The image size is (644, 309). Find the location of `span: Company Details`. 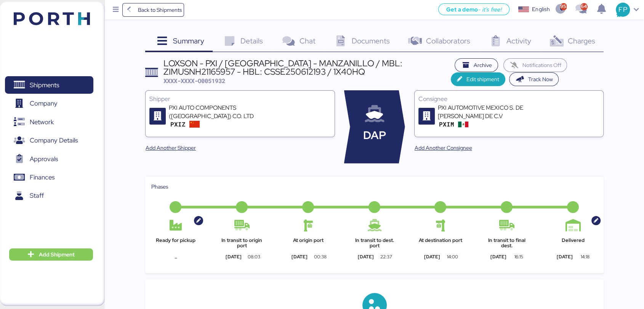

span: Company Details is located at coordinates (53, 140).